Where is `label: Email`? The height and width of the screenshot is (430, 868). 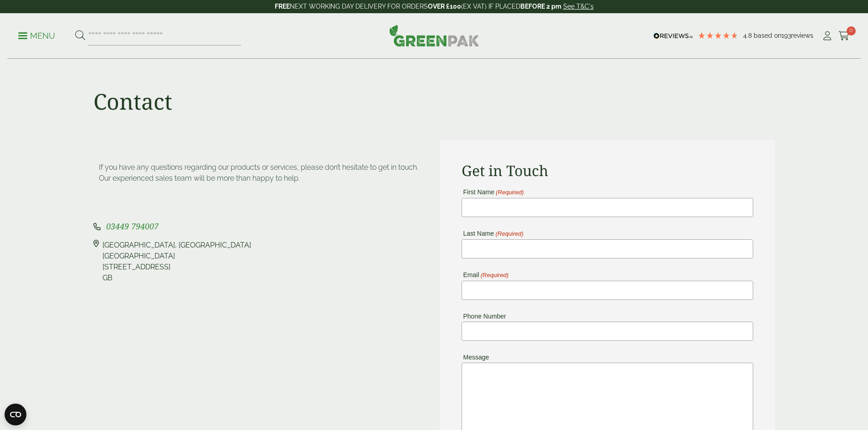
label: Email is located at coordinates (485, 275).